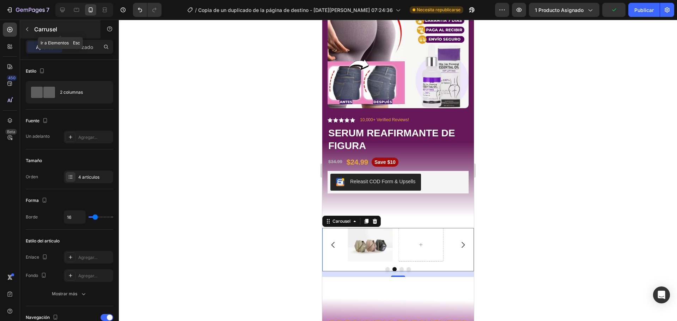  What do you see at coordinates (62, 101) in the screenshot?
I see `p: 10,000+ Verified Reviews!` at bounding box center [62, 101].